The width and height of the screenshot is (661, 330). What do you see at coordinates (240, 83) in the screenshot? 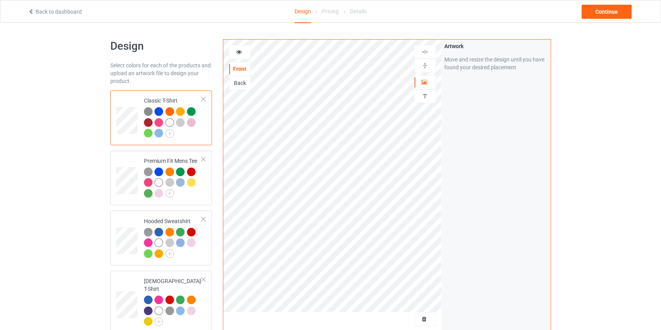
I see `div: Back` at bounding box center [240, 83].